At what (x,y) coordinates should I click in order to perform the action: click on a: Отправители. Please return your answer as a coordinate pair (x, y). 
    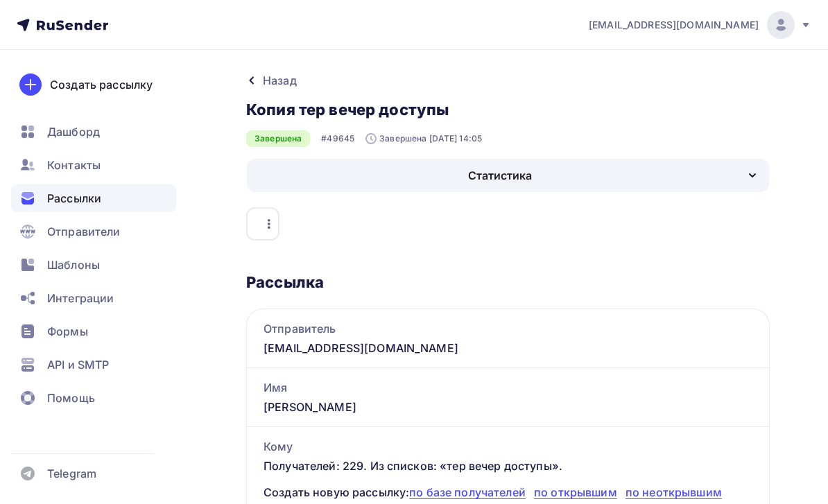
    Looking at the image, I should click on (94, 232).